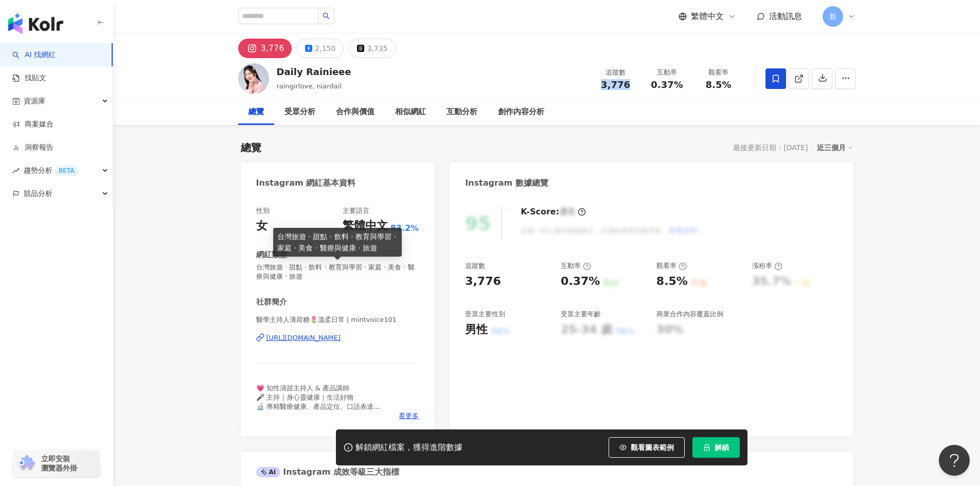 The width and height of the screenshot is (980, 486). I want to click on span: 8.5%, so click(719, 85).